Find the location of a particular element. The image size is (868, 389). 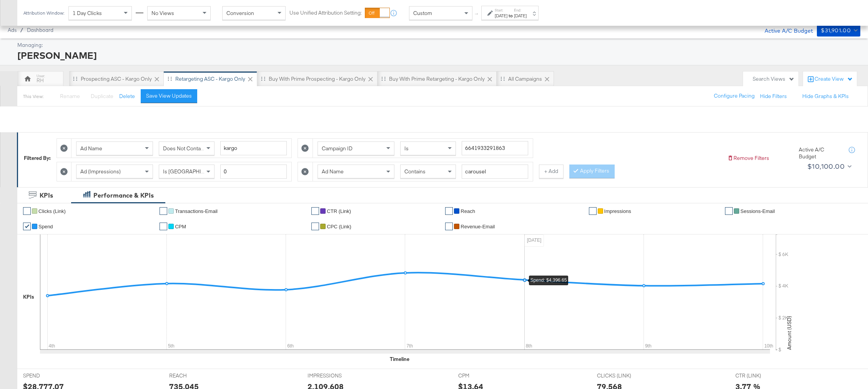

span: Rename is located at coordinates (70, 96).